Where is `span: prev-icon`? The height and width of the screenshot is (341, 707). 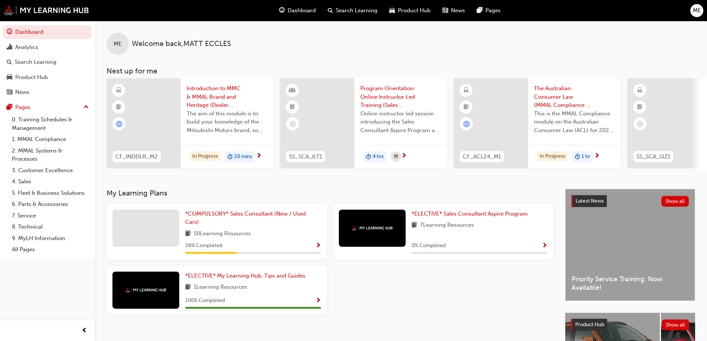 span: prev-icon is located at coordinates (84, 331).